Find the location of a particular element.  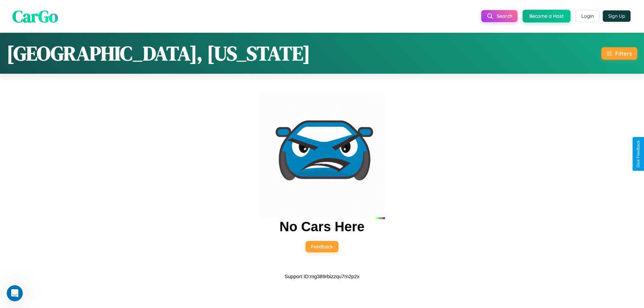

div: Filters is located at coordinates (624, 53).